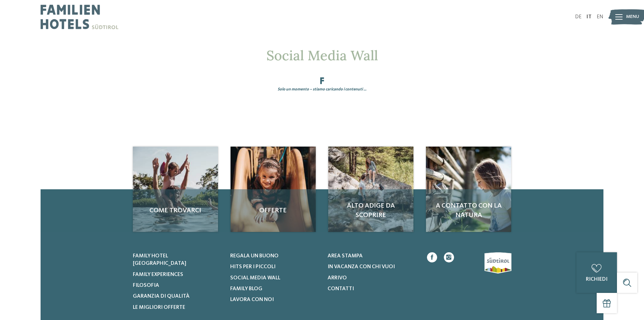 The height and width of the screenshot is (320, 644). I want to click on a: Le migliori offerte, so click(177, 307).